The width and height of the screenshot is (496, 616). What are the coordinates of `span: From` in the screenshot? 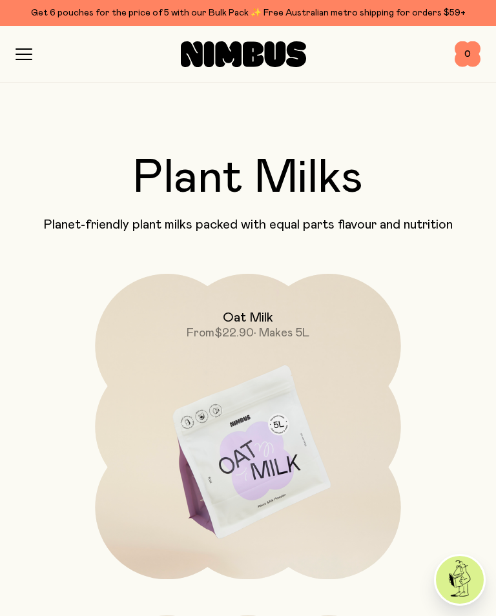 It's located at (200, 333).